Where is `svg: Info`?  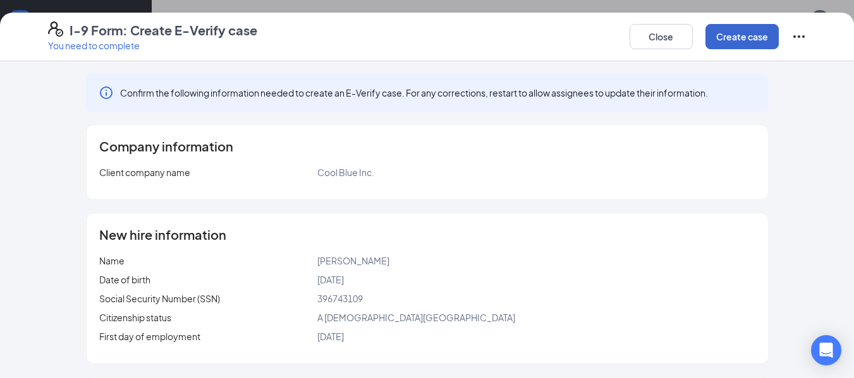 svg: Info is located at coordinates (106, 93).